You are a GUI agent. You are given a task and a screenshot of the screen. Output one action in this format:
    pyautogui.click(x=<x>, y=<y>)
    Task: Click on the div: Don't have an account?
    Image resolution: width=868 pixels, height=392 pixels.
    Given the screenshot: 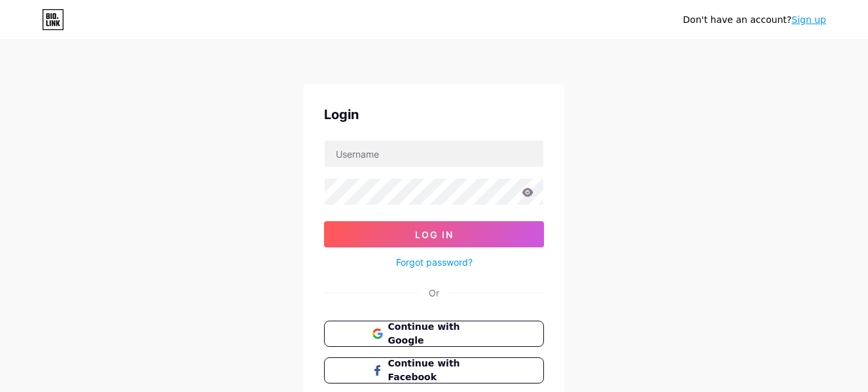 What is the action you would take?
    pyautogui.click(x=754, y=20)
    